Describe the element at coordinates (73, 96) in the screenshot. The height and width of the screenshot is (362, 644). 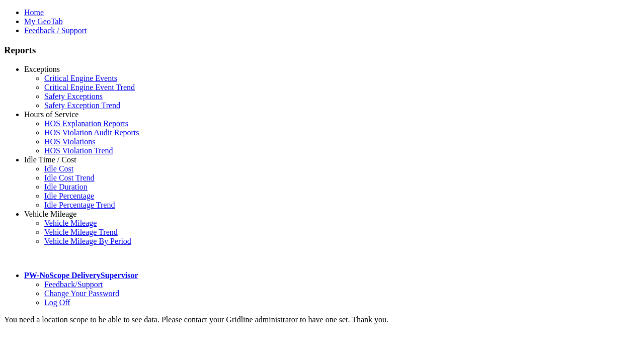
I see `a: Safety Exceptions` at that location.